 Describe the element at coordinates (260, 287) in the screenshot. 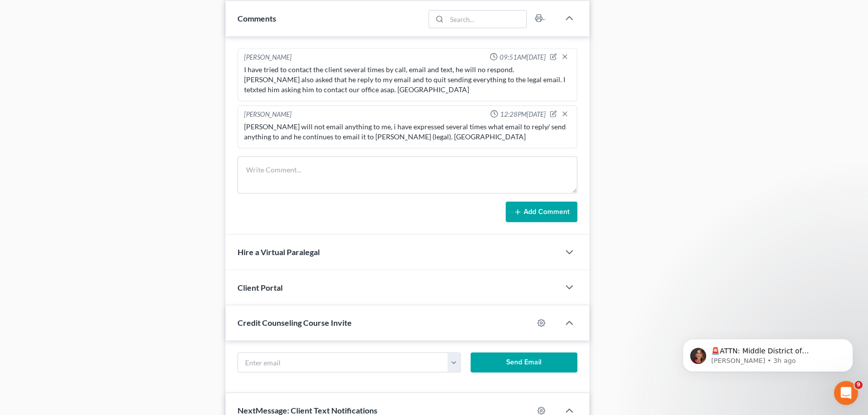

I see `span: Client Portal` at that location.